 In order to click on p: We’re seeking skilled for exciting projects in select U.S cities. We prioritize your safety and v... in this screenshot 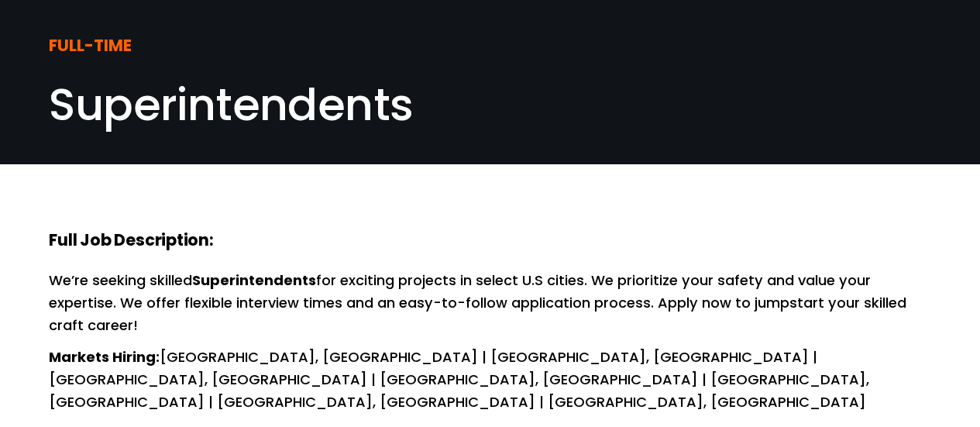, I will do `click(490, 303)`.